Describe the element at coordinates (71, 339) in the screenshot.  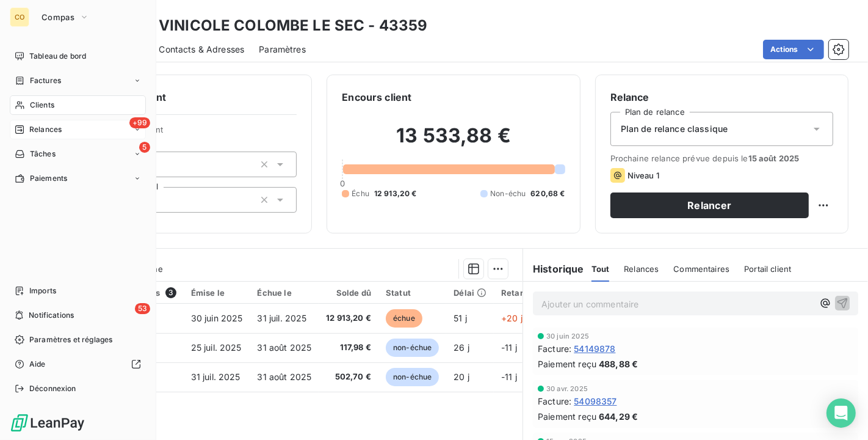
I see `span: Paramètres et réglages` at that location.